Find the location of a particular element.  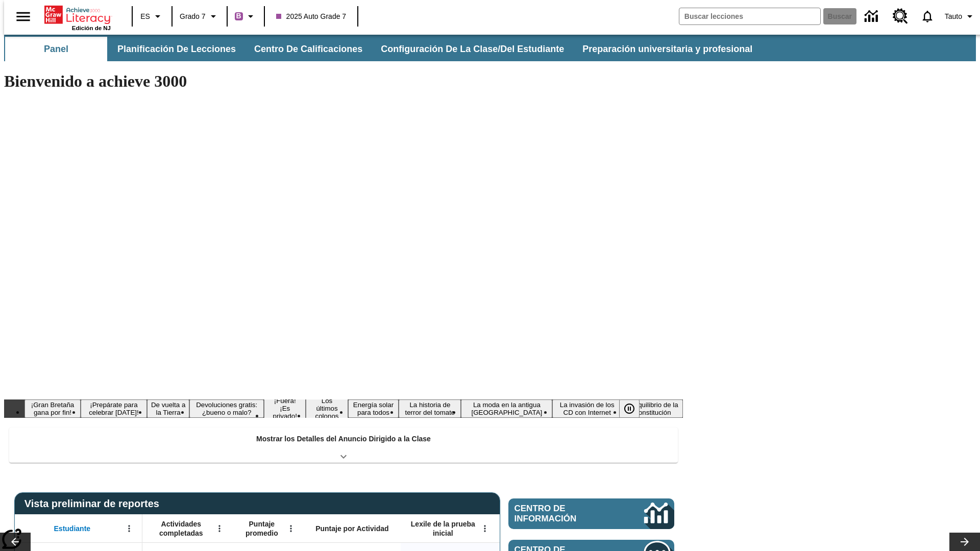

span: Puntaje por Actividad is located at coordinates (352, 528).